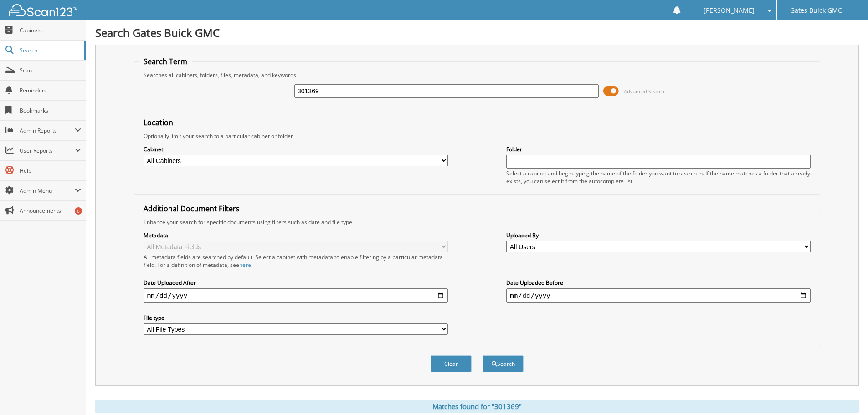 The width and height of the screenshot is (868, 415). What do you see at coordinates (50, 90) in the screenshot?
I see `span: Reminders` at bounding box center [50, 90].